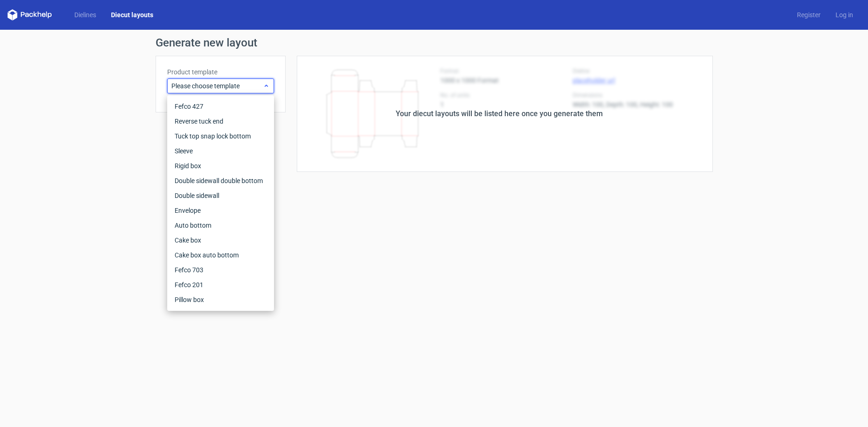  What do you see at coordinates (221, 285) in the screenshot?
I see `div: Fefco 201` at bounding box center [221, 285].